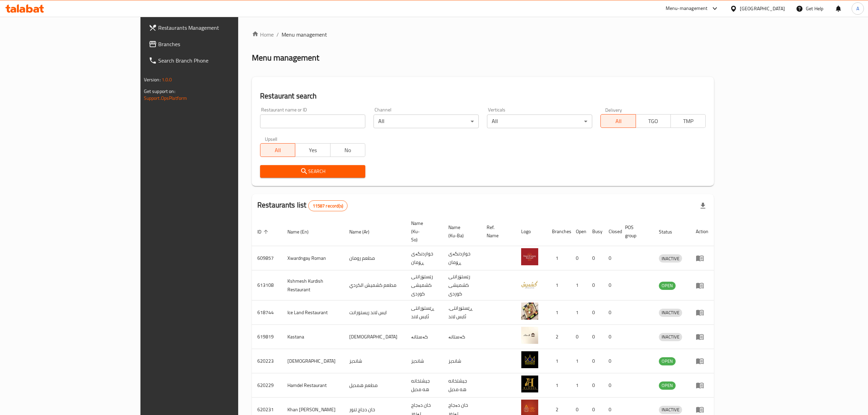 This screenshot has width=868, height=415. What do you see at coordinates (159, 91) in the screenshot?
I see `span: Get support on:` at bounding box center [159, 91].